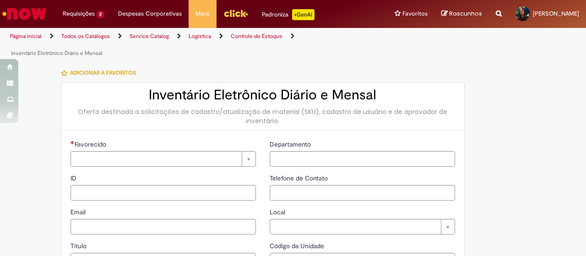  I want to click on p: +GenAi, so click(303, 15).